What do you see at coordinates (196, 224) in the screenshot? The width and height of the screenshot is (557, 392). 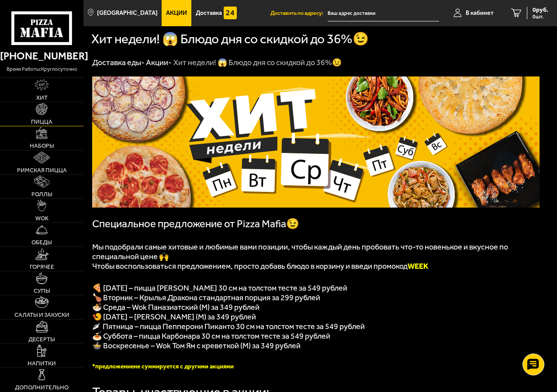 I see `span: Специальное предложение от Pizza Mafia😉` at bounding box center [196, 224].